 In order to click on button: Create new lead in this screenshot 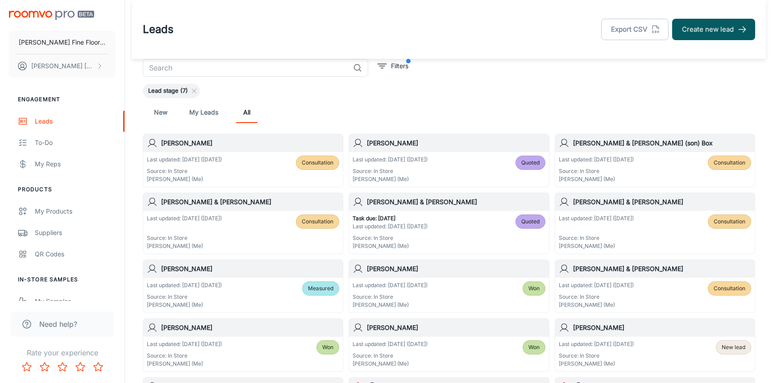, I will do `click(714, 29)`.